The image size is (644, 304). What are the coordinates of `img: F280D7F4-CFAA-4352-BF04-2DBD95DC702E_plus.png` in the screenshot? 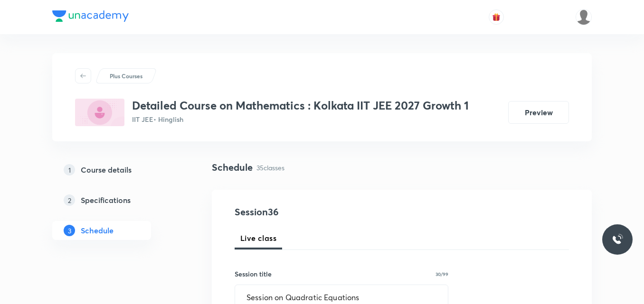 It's located at (100, 112).